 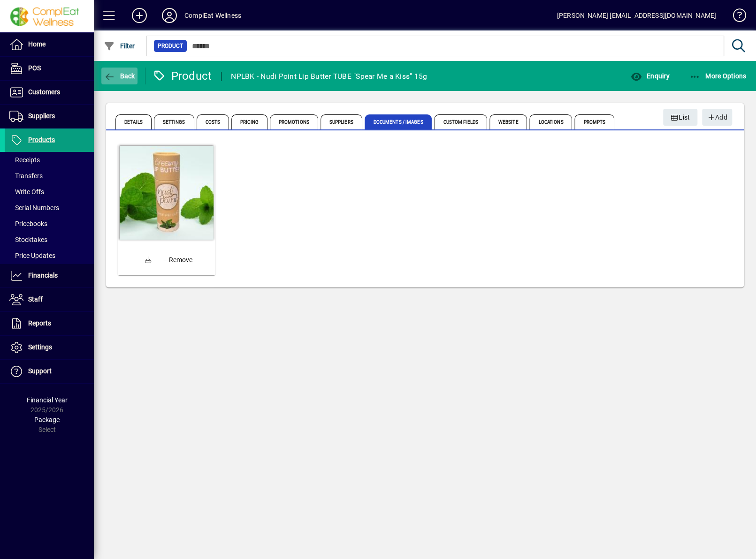 I want to click on a: Settings, so click(x=49, y=348).